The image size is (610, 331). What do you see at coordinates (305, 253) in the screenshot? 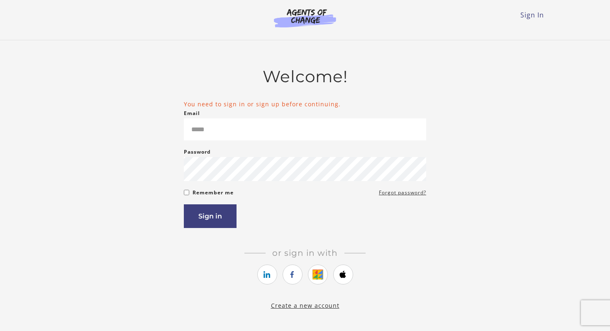
I see `span: Or sign in with` at bounding box center [305, 253].